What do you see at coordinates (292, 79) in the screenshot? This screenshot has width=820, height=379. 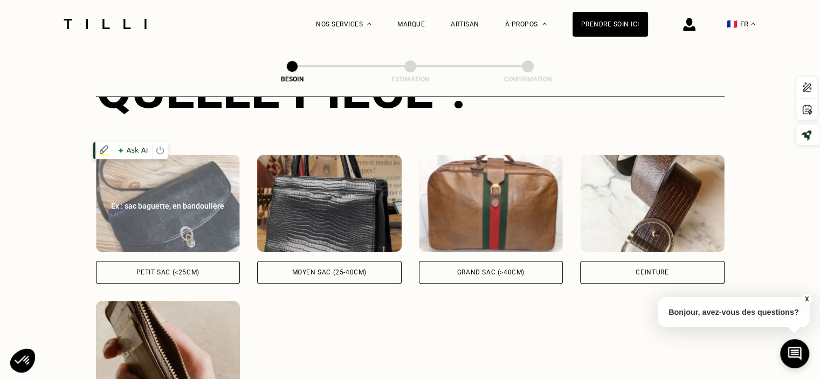 I see `div: Besoin` at bounding box center [292, 79].